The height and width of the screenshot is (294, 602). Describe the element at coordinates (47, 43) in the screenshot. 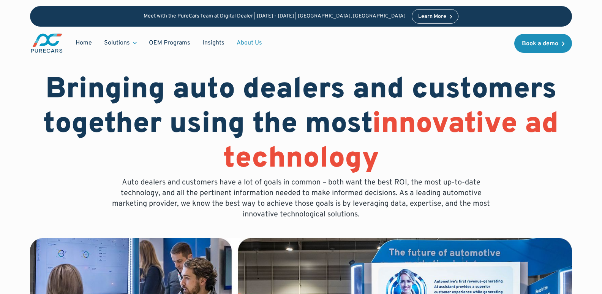

I see `a: main` at that location.